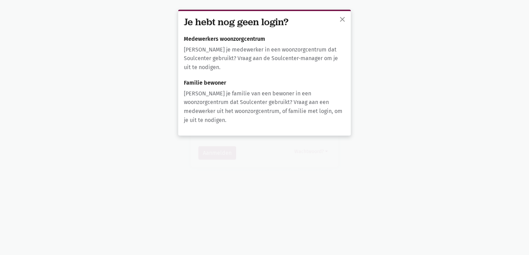  I want to click on span: close, so click(342, 19).